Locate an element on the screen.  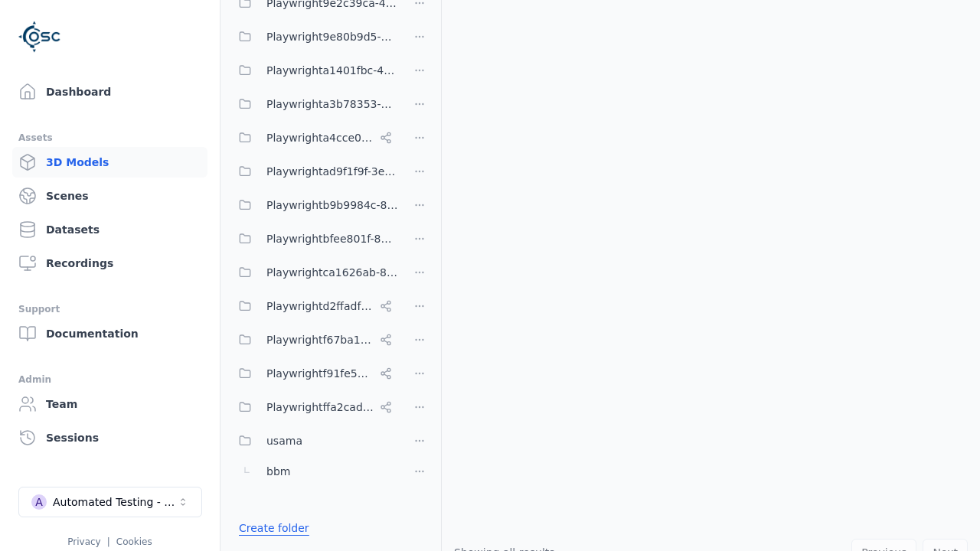
span: Playwrightb9b9984c-8b6b-4a8f-894c-1418e8cce741 is located at coordinates (333, 205).